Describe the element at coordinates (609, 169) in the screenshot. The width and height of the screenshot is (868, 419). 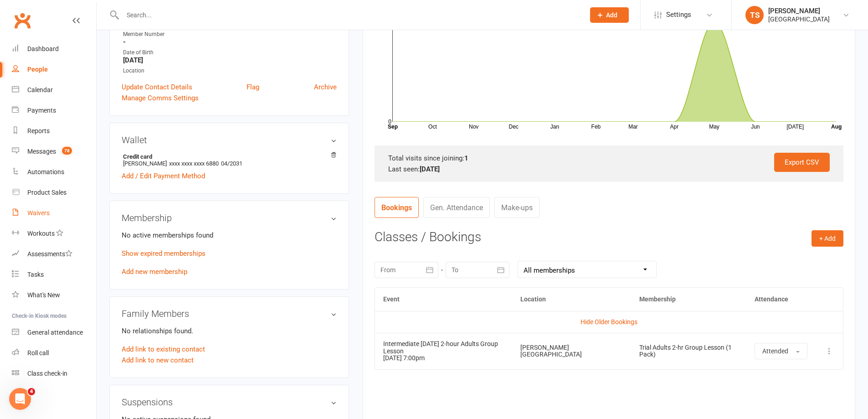
I see `div: Last seen:` at that location.